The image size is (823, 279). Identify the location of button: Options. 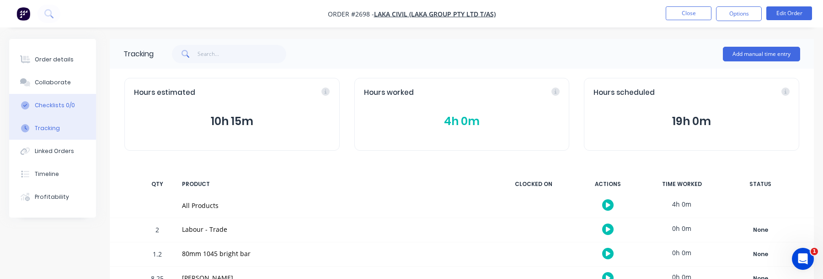
(739, 14).